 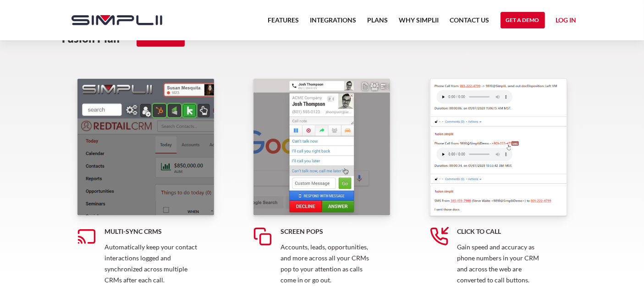 What do you see at coordinates (322, 260) in the screenshot?
I see `a: Screen PopsAccounts, leads, opportunities, and more across all your CRMs pop to your attention as...` at bounding box center [322, 260].